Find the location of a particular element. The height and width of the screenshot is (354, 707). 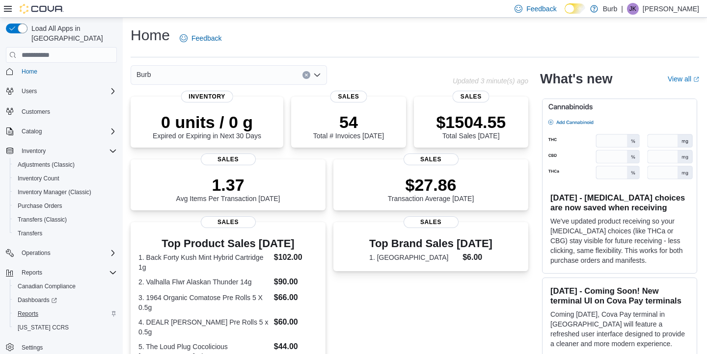

span: Canadian Compliance is located at coordinates (65, 287).